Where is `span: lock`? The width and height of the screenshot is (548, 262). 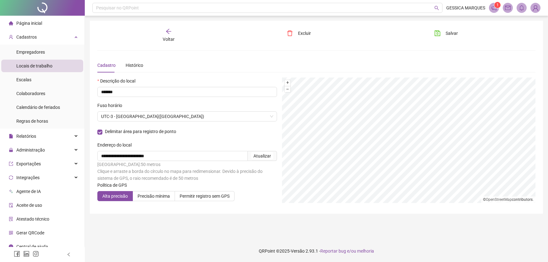 span: lock is located at coordinates (11, 150).